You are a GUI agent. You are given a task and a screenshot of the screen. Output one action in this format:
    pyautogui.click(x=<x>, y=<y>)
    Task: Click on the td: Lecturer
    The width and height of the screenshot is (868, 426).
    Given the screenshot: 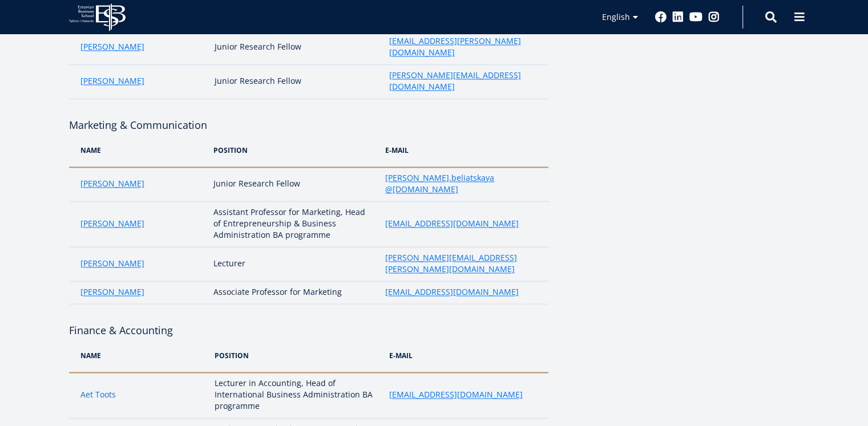 What is the action you would take?
    pyautogui.click(x=294, y=264)
    